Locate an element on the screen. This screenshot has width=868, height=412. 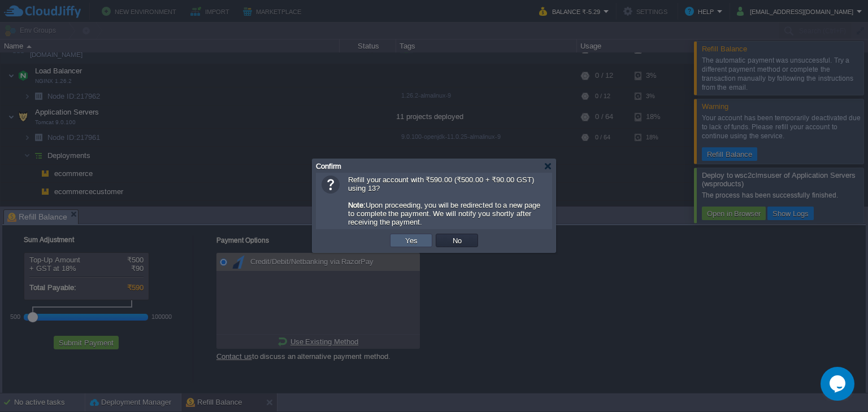
span: Confirm is located at coordinates (329, 166).